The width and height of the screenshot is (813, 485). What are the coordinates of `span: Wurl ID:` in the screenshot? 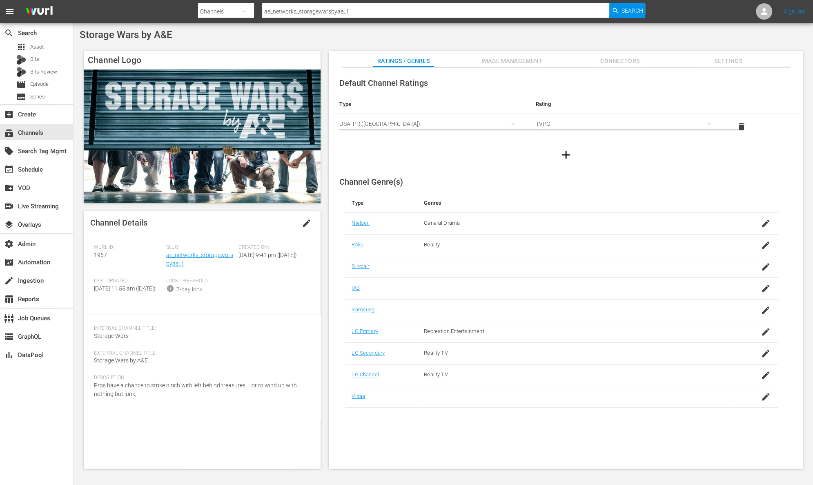 It's located at (128, 248).